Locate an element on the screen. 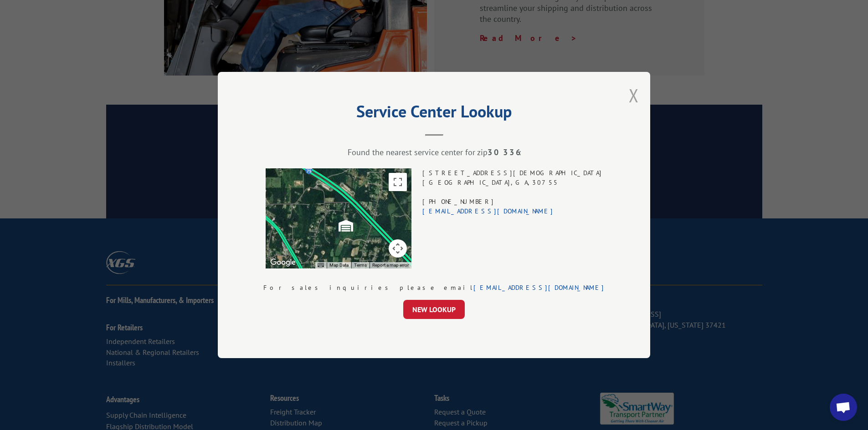 The width and height of the screenshot is (868, 430). button: Toggle fullscreen view is located at coordinates (398, 182).